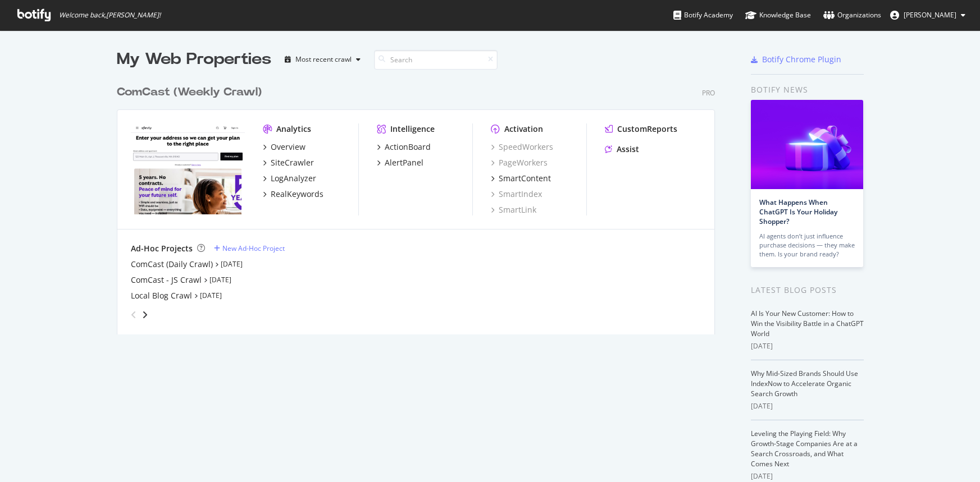 This screenshot has height=482, width=980. Describe the element at coordinates (708, 92) in the screenshot. I see `div: Pro` at that location.